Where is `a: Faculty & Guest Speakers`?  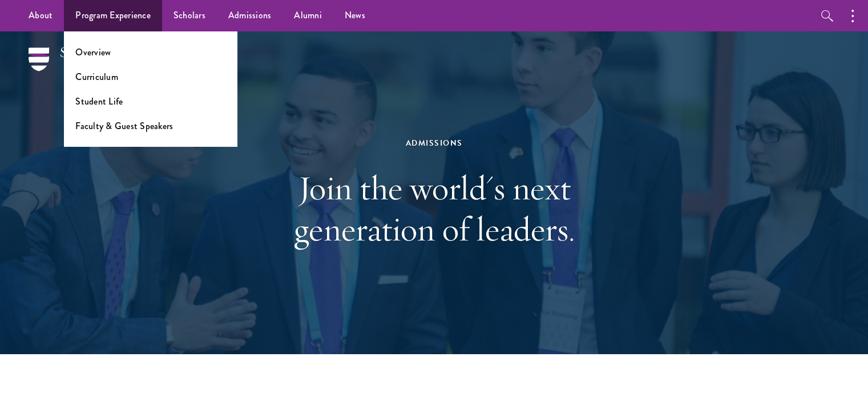 a: Faculty & Guest Speakers is located at coordinates (124, 125).